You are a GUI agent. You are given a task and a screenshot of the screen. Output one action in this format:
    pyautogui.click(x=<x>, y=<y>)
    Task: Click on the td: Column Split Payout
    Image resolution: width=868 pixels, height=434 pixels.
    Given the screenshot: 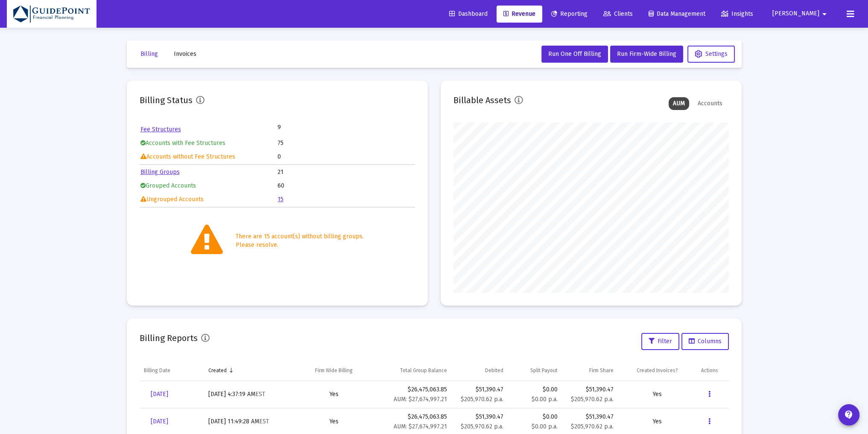 What is the action you would take?
    pyautogui.click(x=534, y=370)
    